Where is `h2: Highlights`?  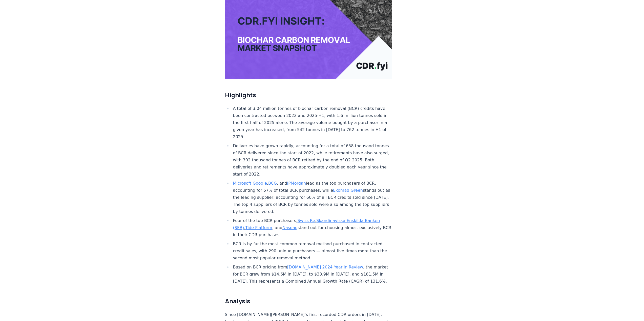
h2: Highlights is located at coordinates (309, 95).